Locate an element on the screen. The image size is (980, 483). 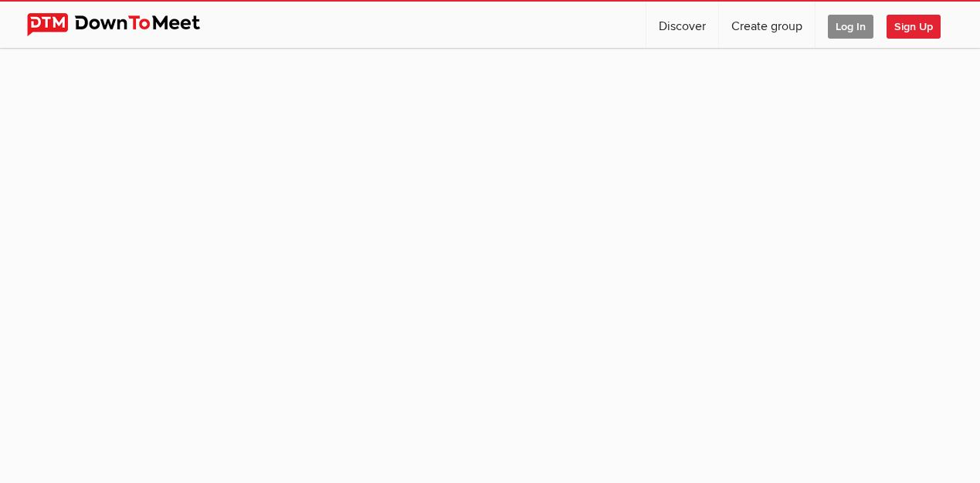
a: Discover is located at coordinates (682, 24).